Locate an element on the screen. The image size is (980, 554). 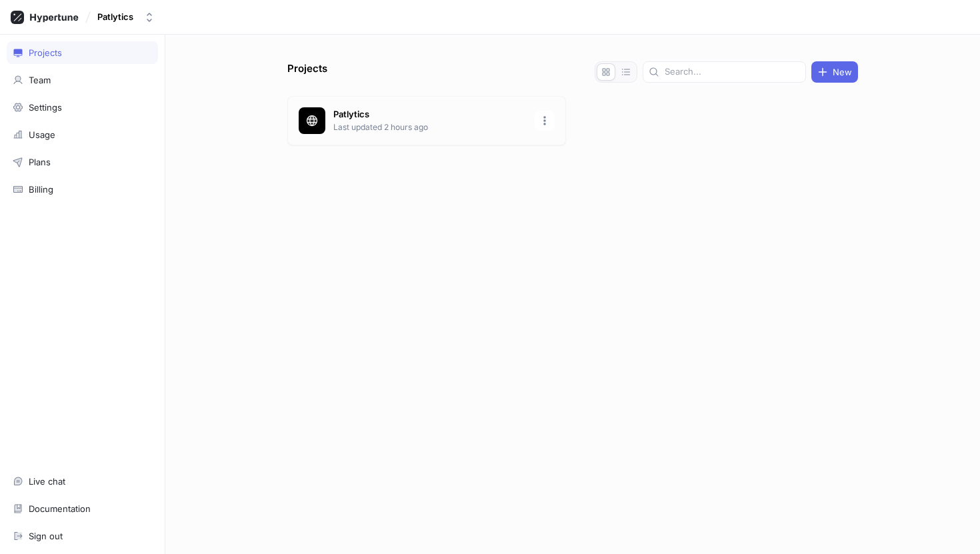
div: Plans is located at coordinates (40, 162).